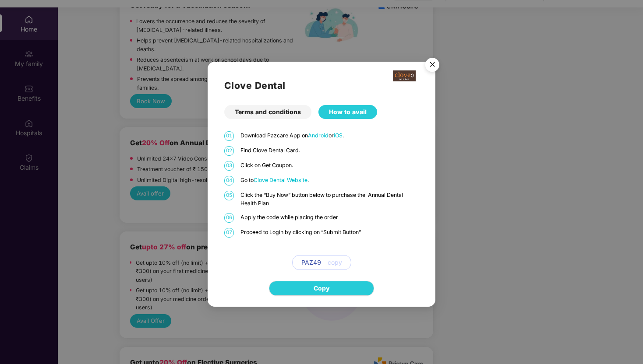  I want to click on span: 05, so click(229, 196).